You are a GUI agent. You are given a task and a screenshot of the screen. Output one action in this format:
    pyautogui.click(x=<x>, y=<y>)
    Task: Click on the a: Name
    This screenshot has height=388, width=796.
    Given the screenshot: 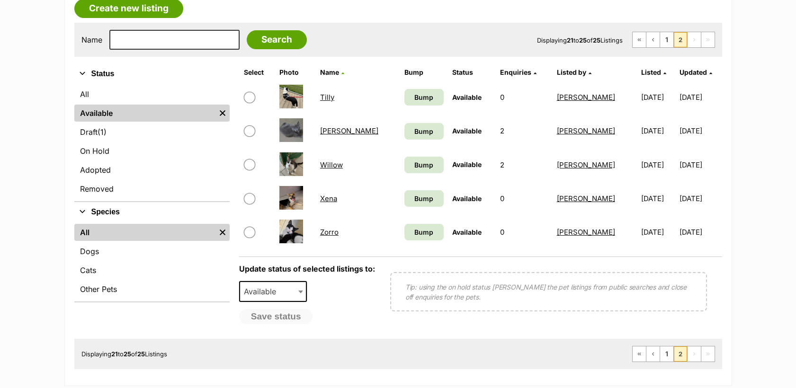 What is the action you would take?
    pyautogui.click(x=332, y=72)
    